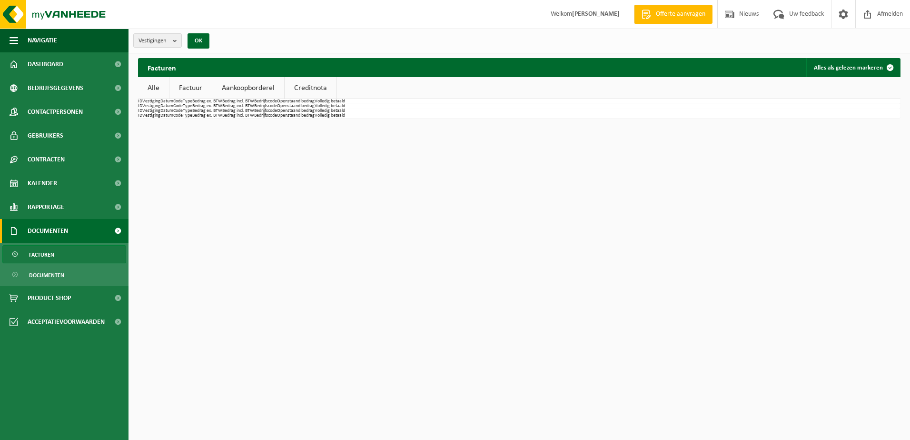 The image size is (910, 440). I want to click on a: Offerte aanvragen, so click(673, 14).